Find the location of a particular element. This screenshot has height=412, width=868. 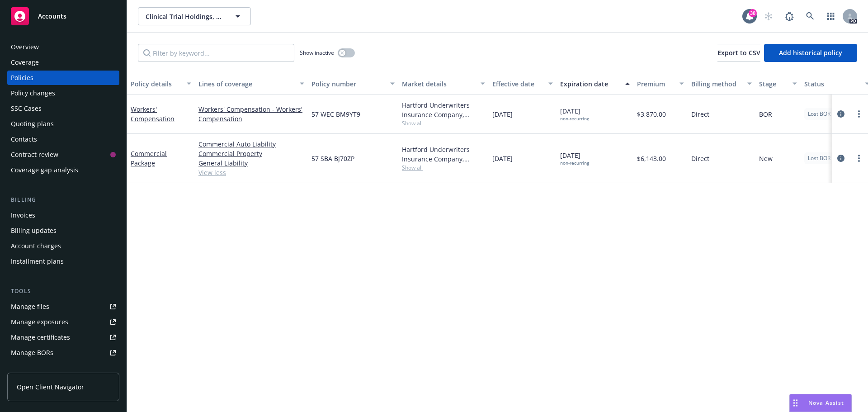

span: BOR is located at coordinates (765, 114).